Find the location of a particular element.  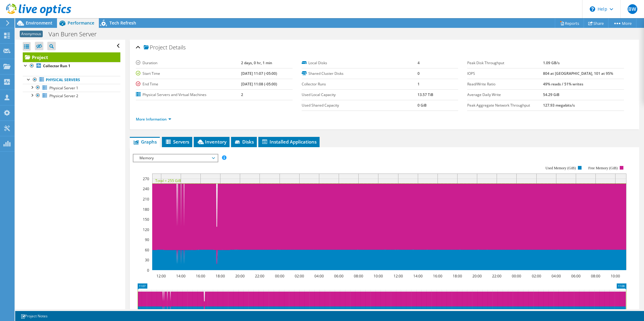

span: Tech Refresh is located at coordinates (123, 23).